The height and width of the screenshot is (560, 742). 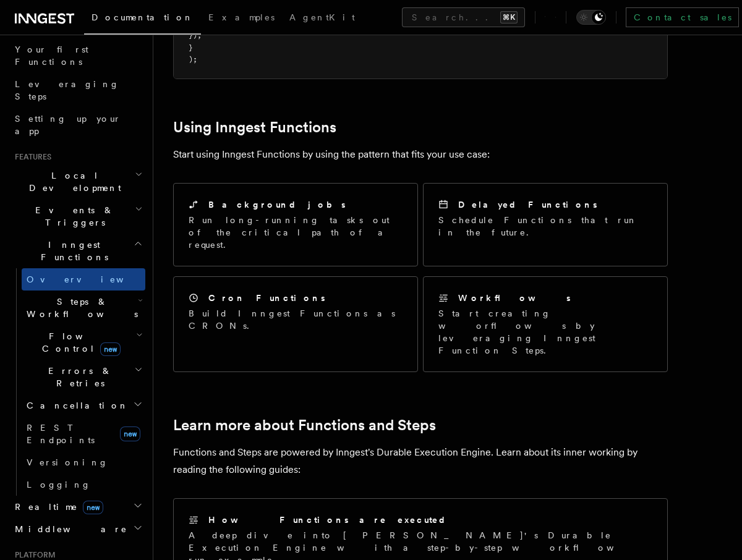 I want to click on span: Inngest Functions, so click(x=71, y=251).